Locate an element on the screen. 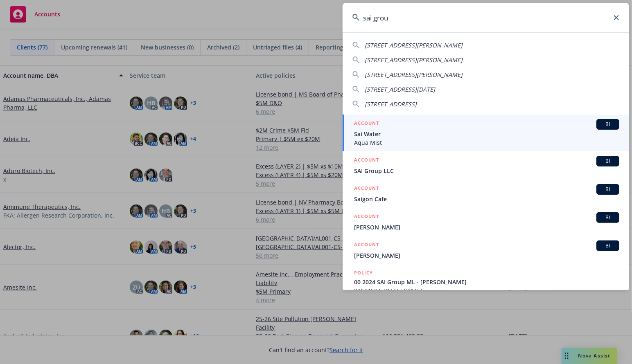  h5: POLICY is located at coordinates (363, 273).